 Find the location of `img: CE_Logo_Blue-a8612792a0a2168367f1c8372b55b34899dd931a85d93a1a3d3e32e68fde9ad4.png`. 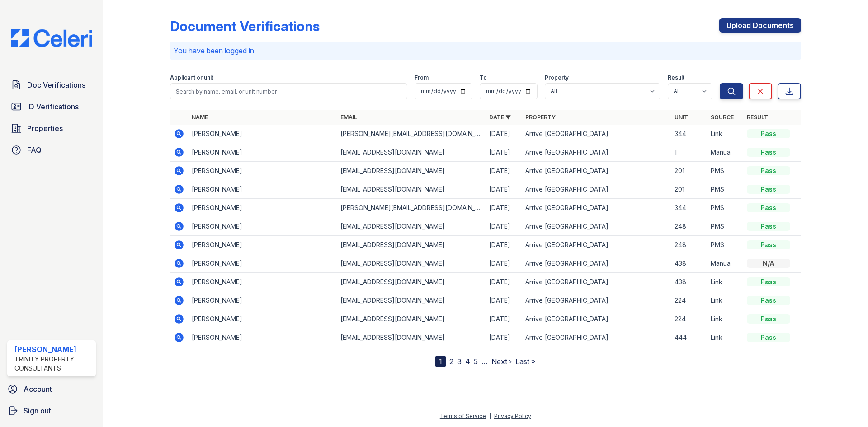

img: CE_Logo_Blue-a8612792a0a2168367f1c8372b55b34899dd931a85d93a1a3d3e32e68fde9ad4.png is located at coordinates (52, 38).